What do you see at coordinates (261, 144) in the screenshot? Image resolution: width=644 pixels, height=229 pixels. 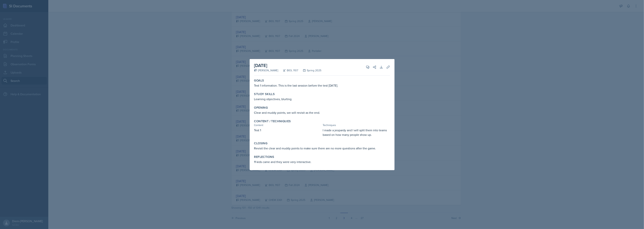 I see `label: Closing` at bounding box center [261, 144].